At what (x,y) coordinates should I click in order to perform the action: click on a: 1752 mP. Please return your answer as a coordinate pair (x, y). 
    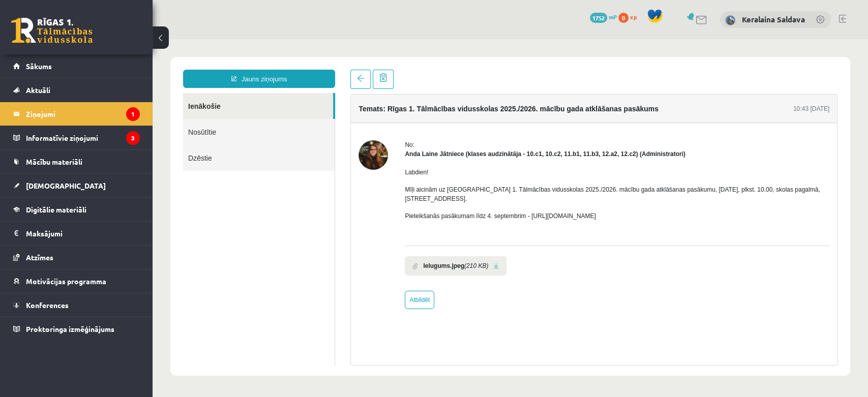
    Looking at the image, I should click on (603, 17).